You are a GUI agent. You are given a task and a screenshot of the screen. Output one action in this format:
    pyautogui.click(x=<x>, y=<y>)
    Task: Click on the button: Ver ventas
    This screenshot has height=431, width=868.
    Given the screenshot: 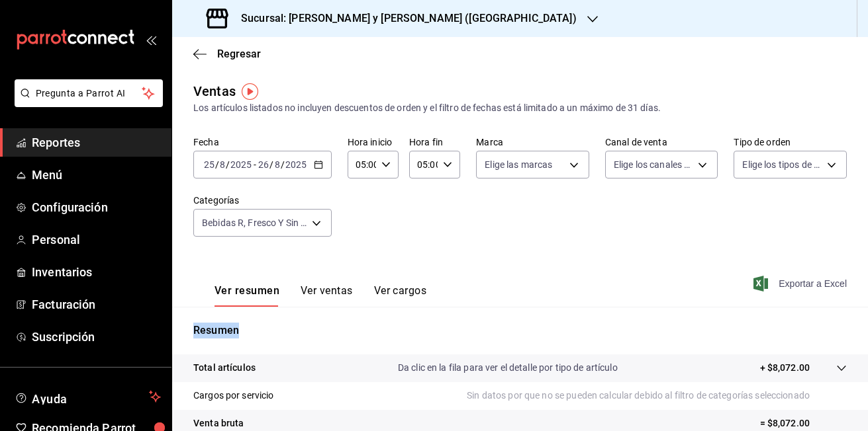 What is the action you would take?
    pyautogui.click(x=326, y=296)
    